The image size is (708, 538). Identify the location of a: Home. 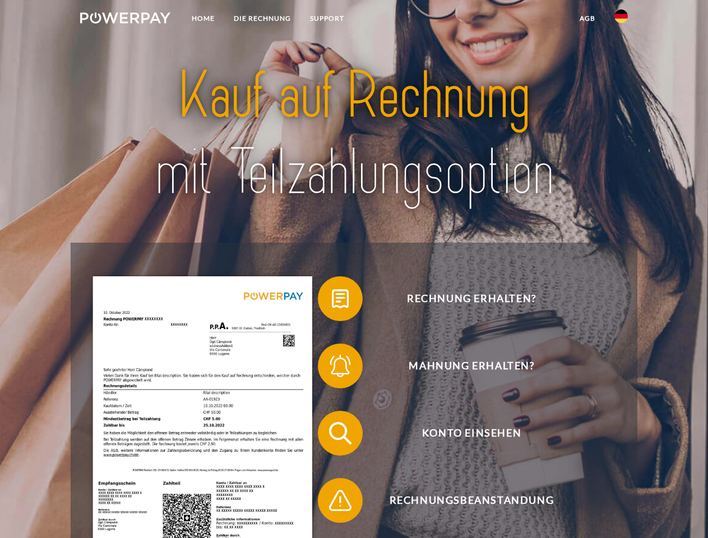
(203, 18).